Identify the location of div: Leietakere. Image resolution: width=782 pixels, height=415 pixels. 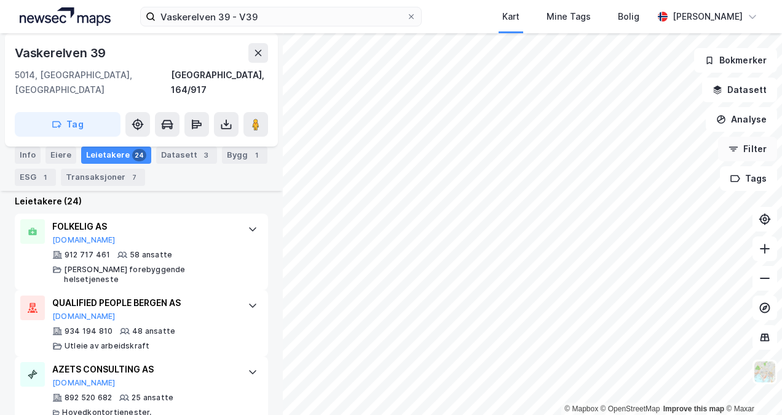
(116, 155).